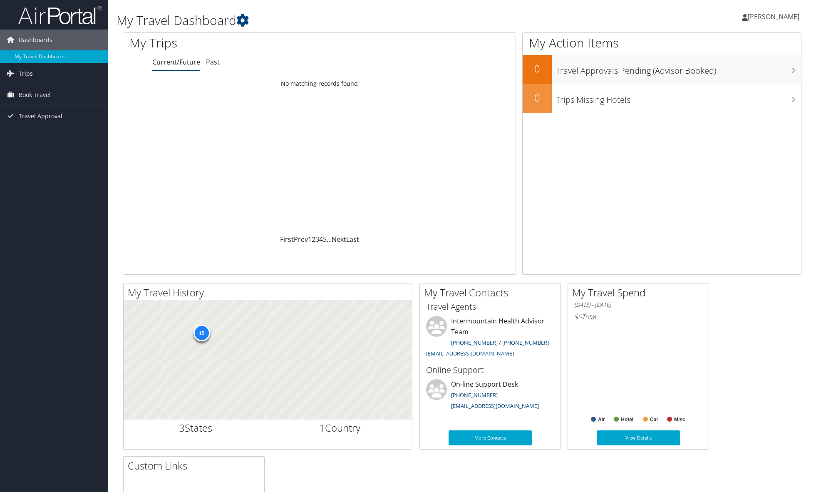 The height and width of the screenshot is (492, 816). What do you see at coordinates (201, 333) in the screenshot?
I see `div: 15` at bounding box center [201, 333].